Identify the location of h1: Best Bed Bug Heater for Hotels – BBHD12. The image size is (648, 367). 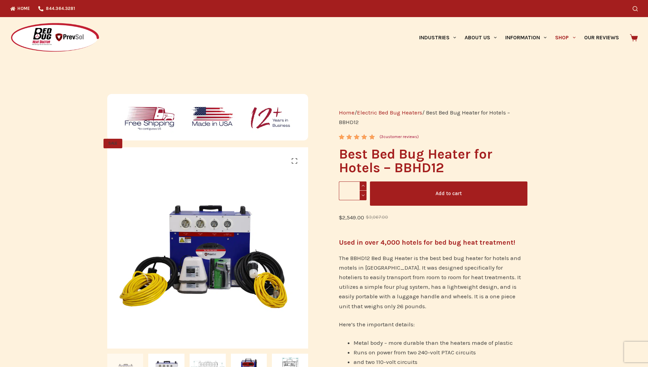
(433, 161).